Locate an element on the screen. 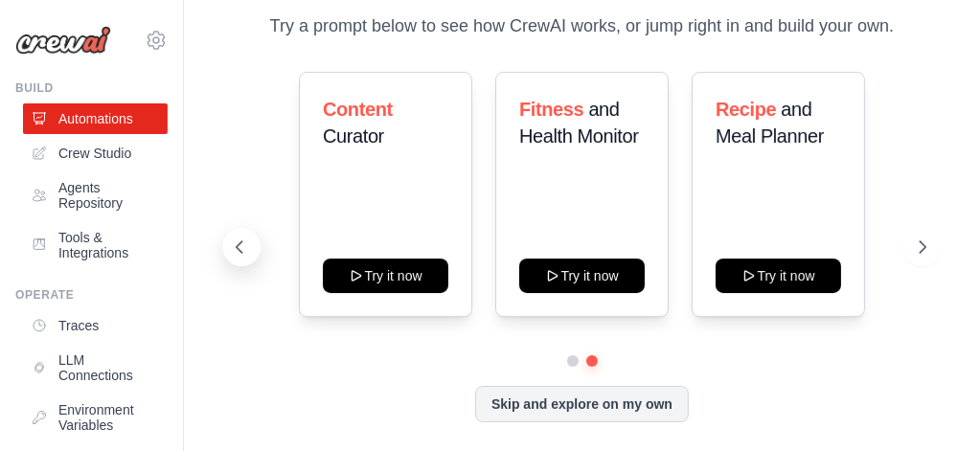 The width and height of the screenshot is (980, 451). img: Logo is located at coordinates (63, 40).